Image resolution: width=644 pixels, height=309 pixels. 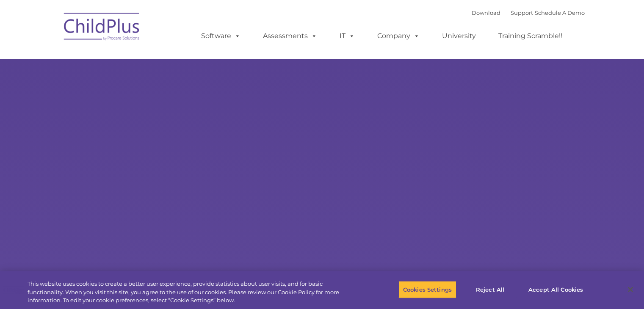 I want to click on a: Support, so click(x=522, y=13).